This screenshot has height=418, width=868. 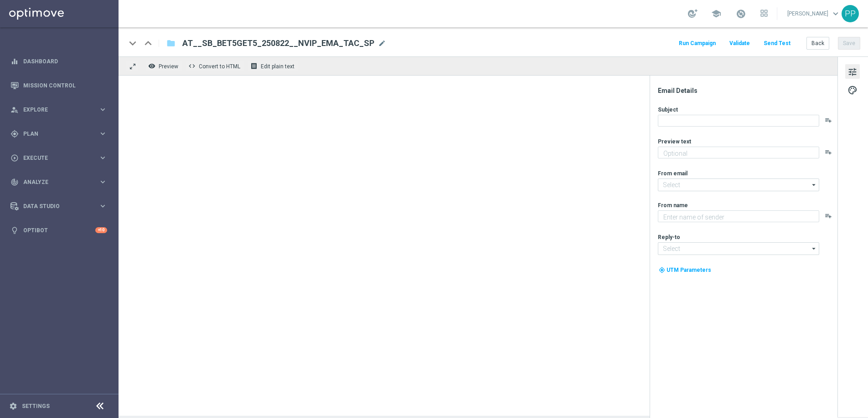 What do you see at coordinates (58, 134) in the screenshot?
I see `div: gps_fixed Plan keyboard_arrow_right` at bounding box center [58, 134].